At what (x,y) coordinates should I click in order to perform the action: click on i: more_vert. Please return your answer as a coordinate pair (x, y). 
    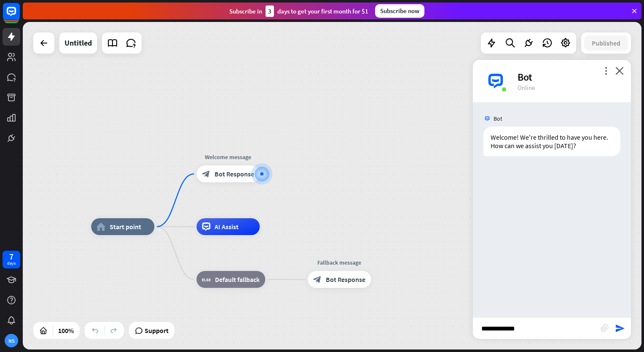
    Looking at the image, I should click on (606, 70).